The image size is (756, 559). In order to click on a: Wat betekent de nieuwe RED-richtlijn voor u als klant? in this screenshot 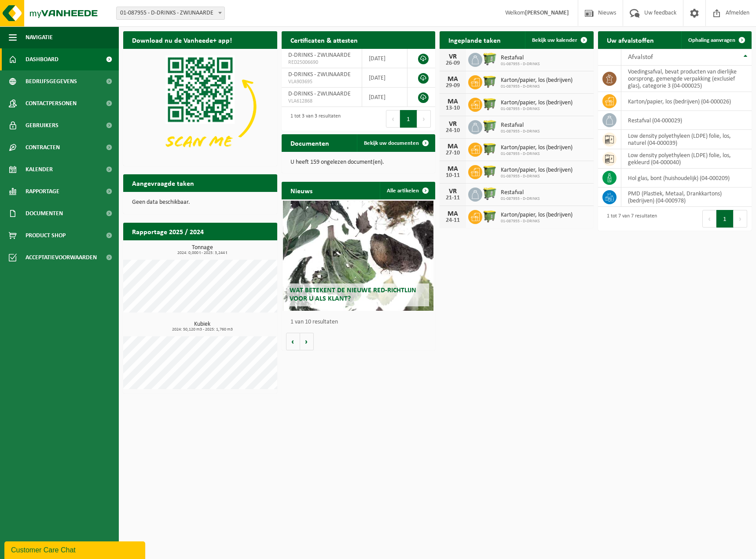, I will do `click(358, 256)`.